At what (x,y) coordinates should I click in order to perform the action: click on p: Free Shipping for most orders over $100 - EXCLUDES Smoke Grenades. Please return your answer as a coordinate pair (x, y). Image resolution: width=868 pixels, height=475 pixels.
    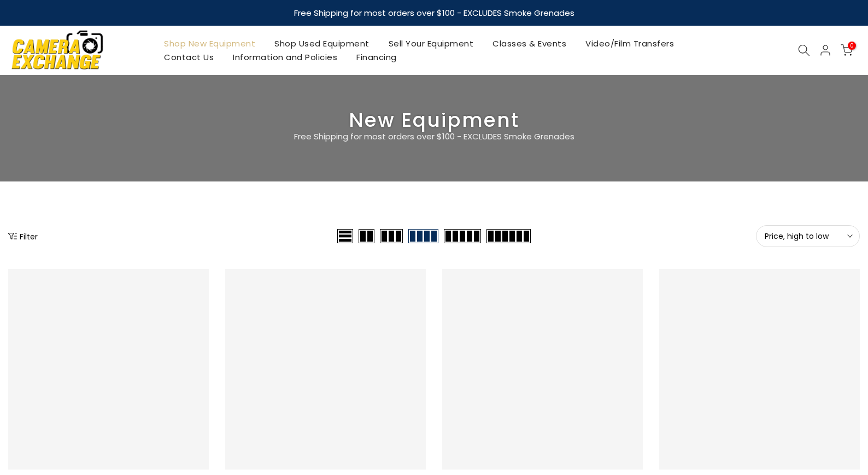
    Looking at the image, I should click on (434, 137).